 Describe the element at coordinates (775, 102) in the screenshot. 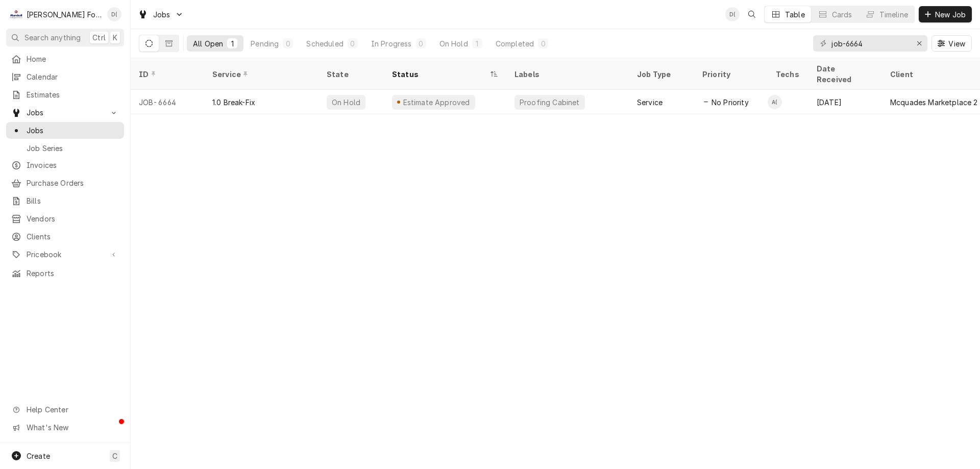

I see `div: Andy Christopoulos (121)'s Avatar` at that location.